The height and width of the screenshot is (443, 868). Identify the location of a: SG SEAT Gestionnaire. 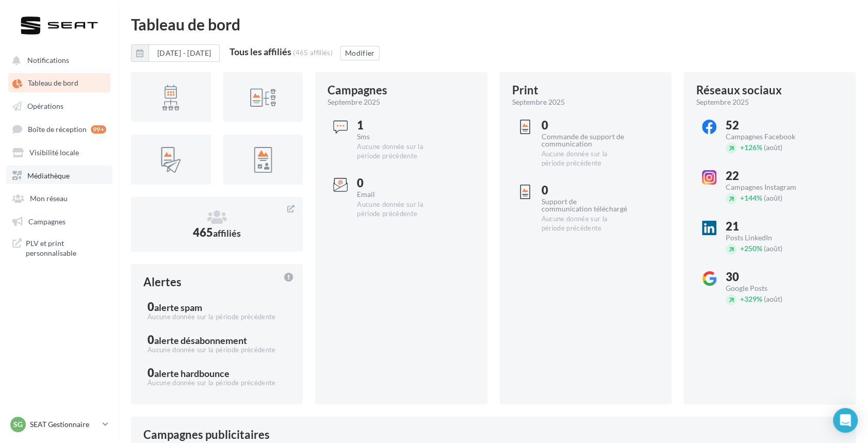
(59, 424).